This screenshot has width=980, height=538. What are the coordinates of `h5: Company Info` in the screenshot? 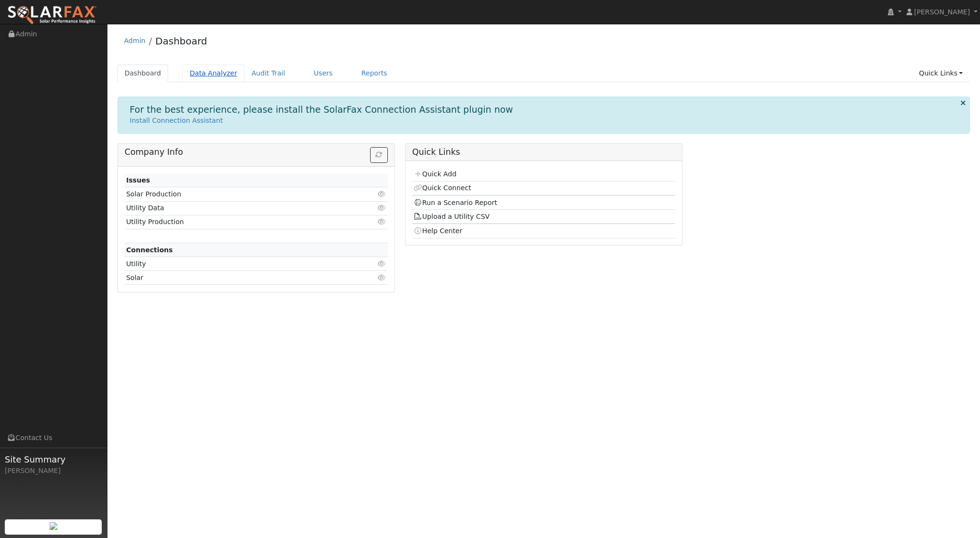 It's located at (256, 152).